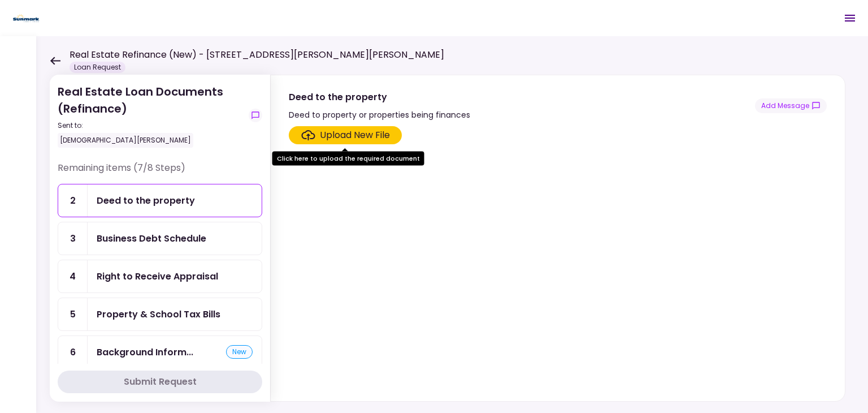  Describe the element at coordinates (160, 352) in the screenshot. I see `a: 6Background Information – Borrower/Guarantor profile new` at that location.